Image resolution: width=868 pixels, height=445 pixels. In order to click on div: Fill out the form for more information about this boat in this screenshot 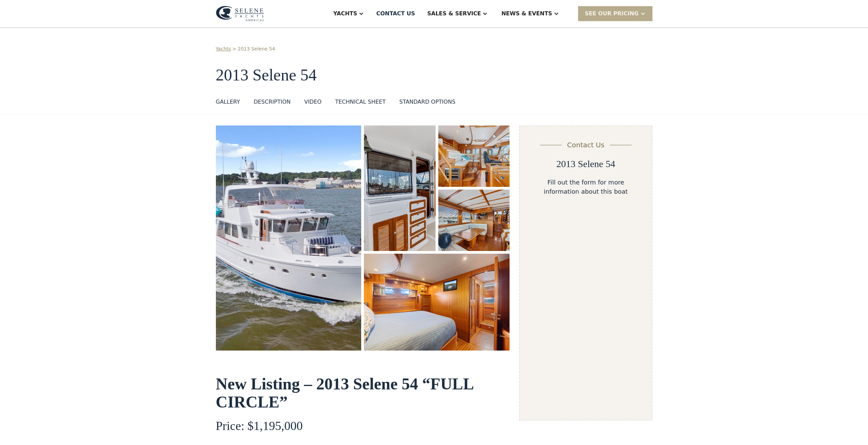, I will do `click(586, 187)`.